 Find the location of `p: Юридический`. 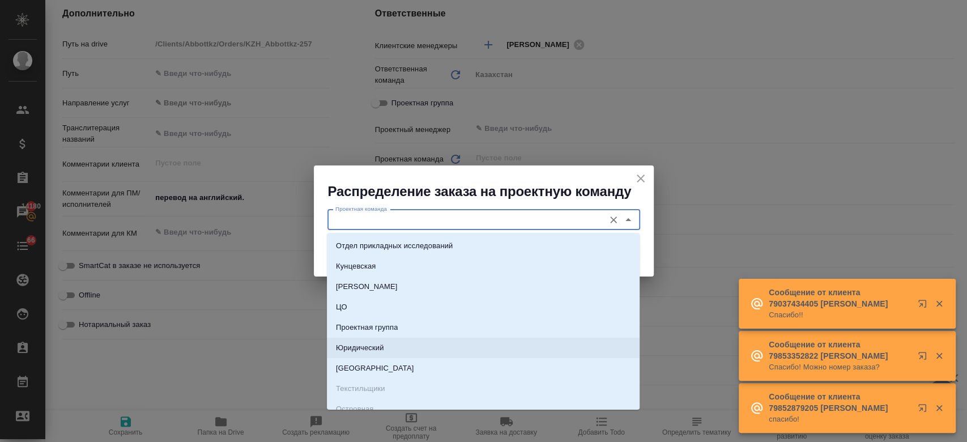

p: Юридический is located at coordinates (360, 348).